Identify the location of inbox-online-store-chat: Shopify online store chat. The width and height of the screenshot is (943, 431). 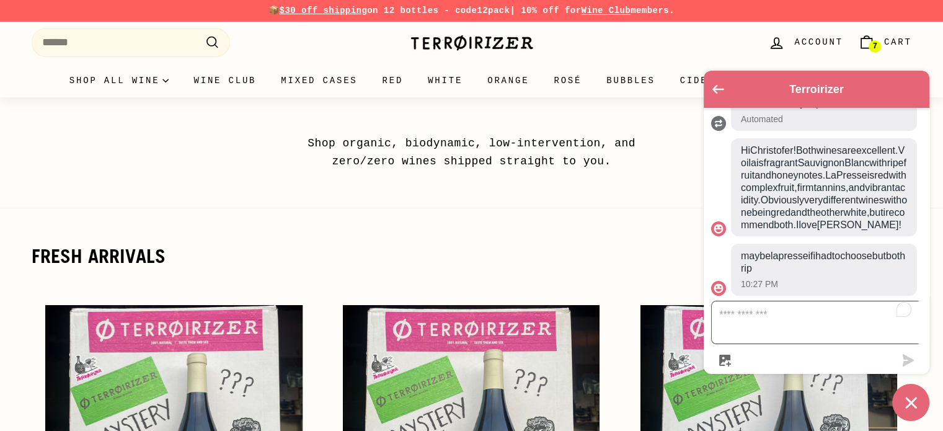
(816, 245).